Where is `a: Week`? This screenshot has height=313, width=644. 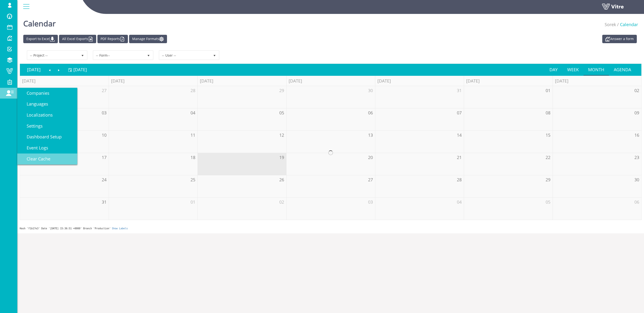
a: Week is located at coordinates (573, 70).